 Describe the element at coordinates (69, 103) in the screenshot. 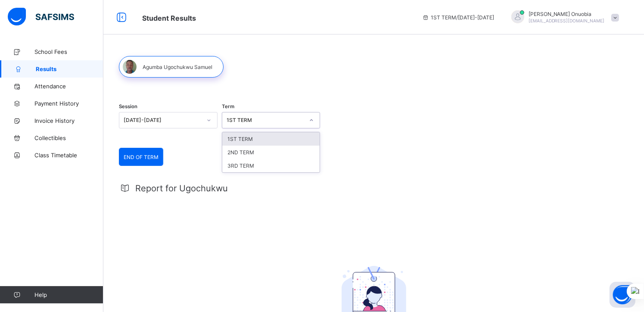

I see `span: Payment History` at that location.